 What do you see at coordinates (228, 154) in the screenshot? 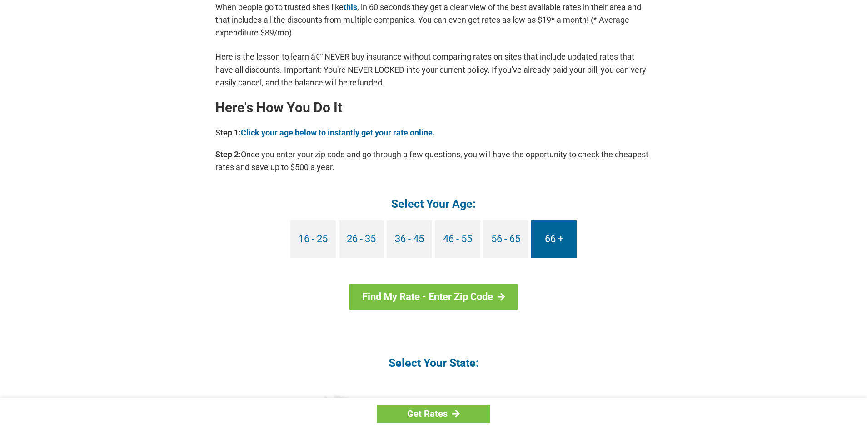
I see `b: Step 2:` at bounding box center [228, 154].